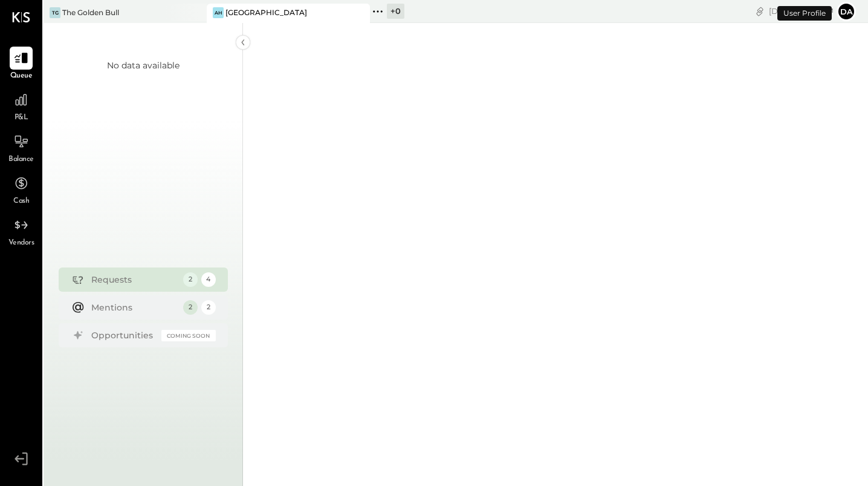 Image resolution: width=868 pixels, height=486 pixels. I want to click on div: Coming Soon, so click(188, 335).